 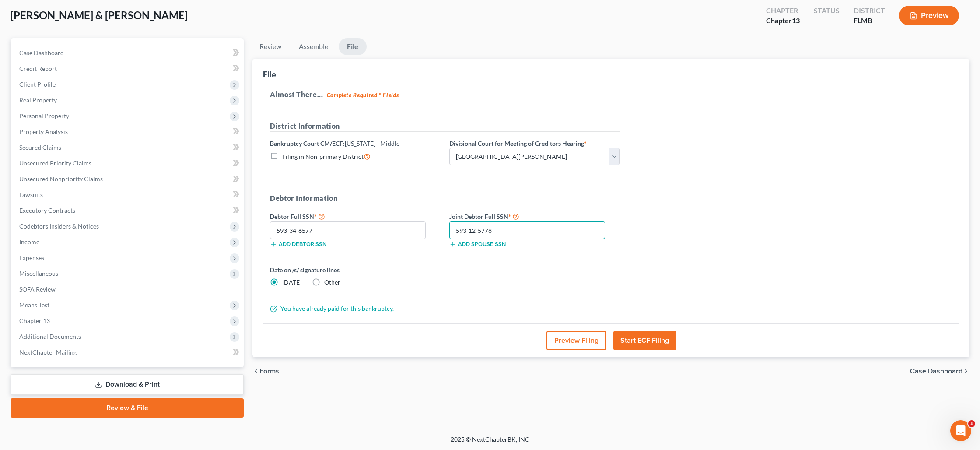 I want to click on button: Preview Filing, so click(x=576, y=340).